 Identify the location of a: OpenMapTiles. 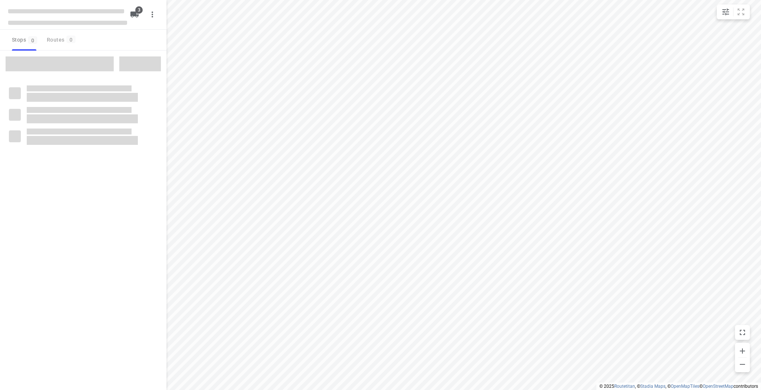
(685, 387).